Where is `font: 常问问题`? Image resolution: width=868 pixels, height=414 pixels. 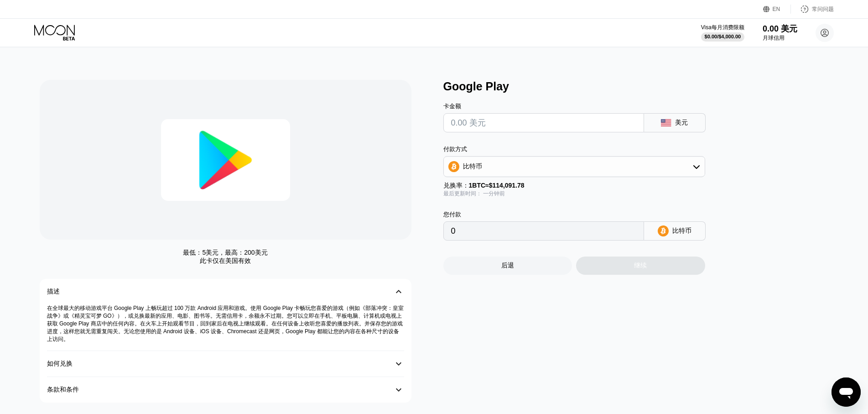 font: 常问问题 is located at coordinates (823, 9).